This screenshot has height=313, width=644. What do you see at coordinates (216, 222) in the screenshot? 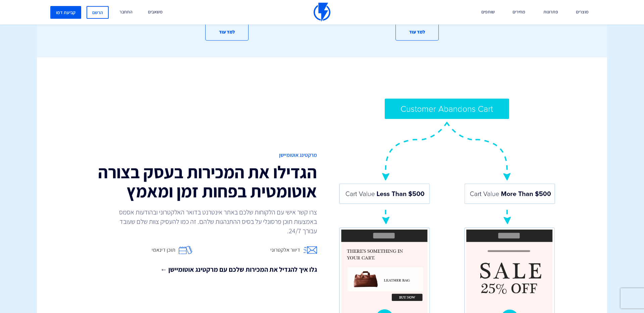
I see `p: צרו קשר אישי עם הלקוחות שלכם באתר אינטרנט בדואר האלקטרוני ובהודעות אסמס באמצעות תוכן פרסונלי על ב...` at bounding box center [216, 222].